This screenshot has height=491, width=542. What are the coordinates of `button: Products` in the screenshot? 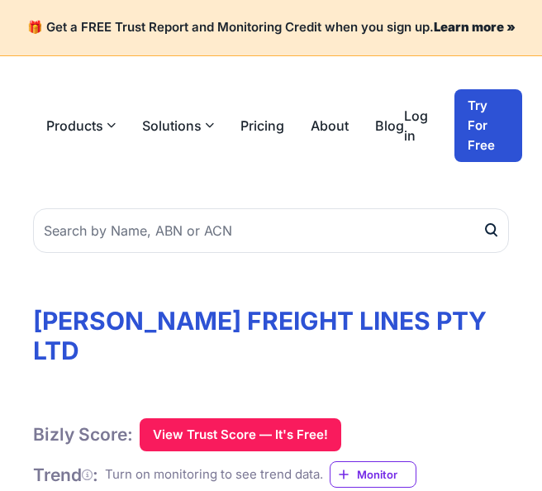 It's located at (81, 126).